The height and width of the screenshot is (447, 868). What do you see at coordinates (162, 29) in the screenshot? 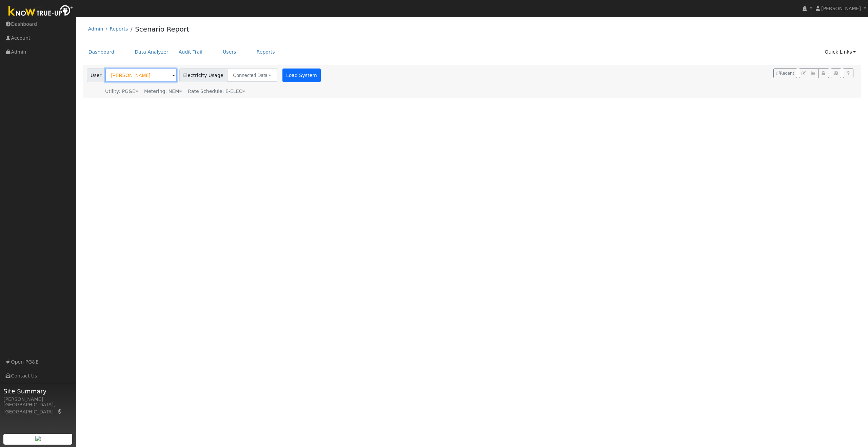
I see `a: Scenario Report` at bounding box center [162, 29].